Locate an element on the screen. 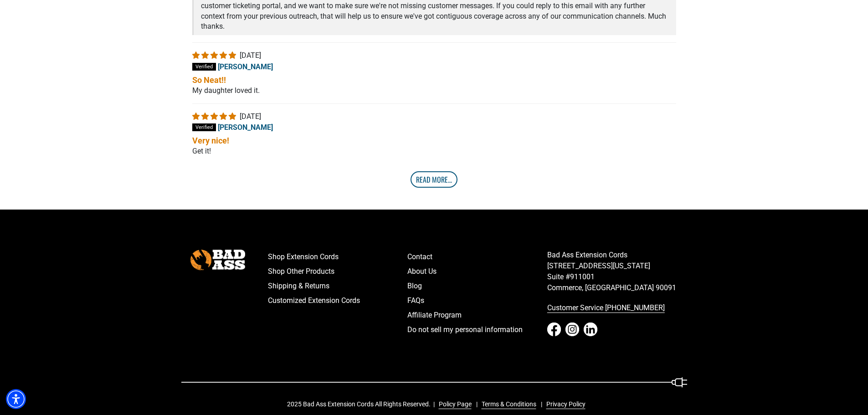 The image size is (868, 415). img: Bad Ass Extension Cords is located at coordinates (217, 260).